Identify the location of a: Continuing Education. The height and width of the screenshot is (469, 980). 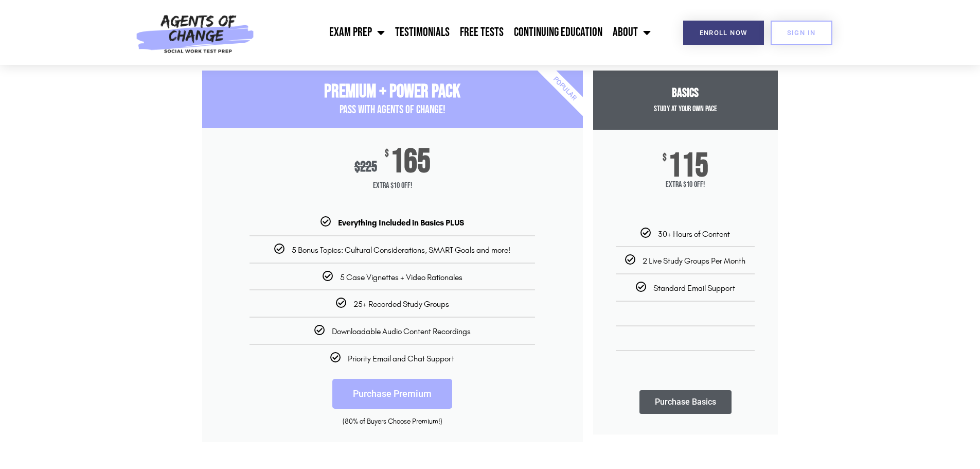
(558, 33).